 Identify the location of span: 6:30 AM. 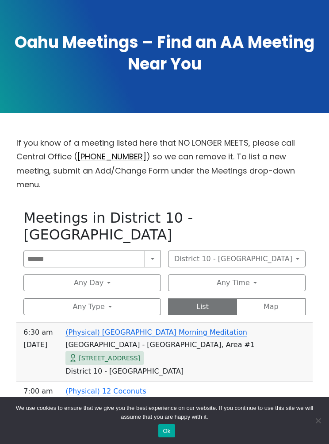
(38, 332).